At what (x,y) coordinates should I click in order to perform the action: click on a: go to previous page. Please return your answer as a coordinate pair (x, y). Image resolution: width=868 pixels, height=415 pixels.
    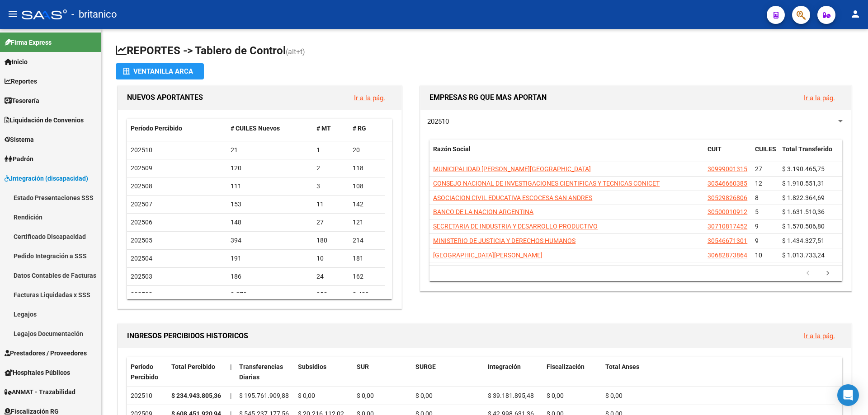
    Looking at the image, I should click on (808, 274).